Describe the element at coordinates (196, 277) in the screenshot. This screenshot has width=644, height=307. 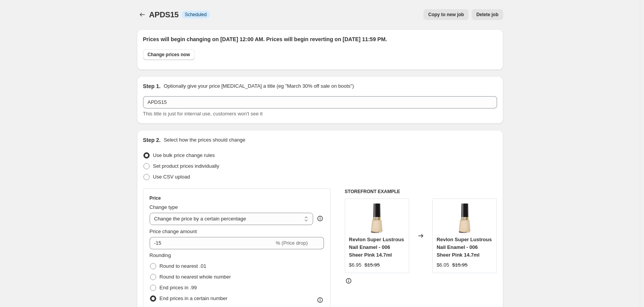
I see `span: Round to nearest whole number` at that location.